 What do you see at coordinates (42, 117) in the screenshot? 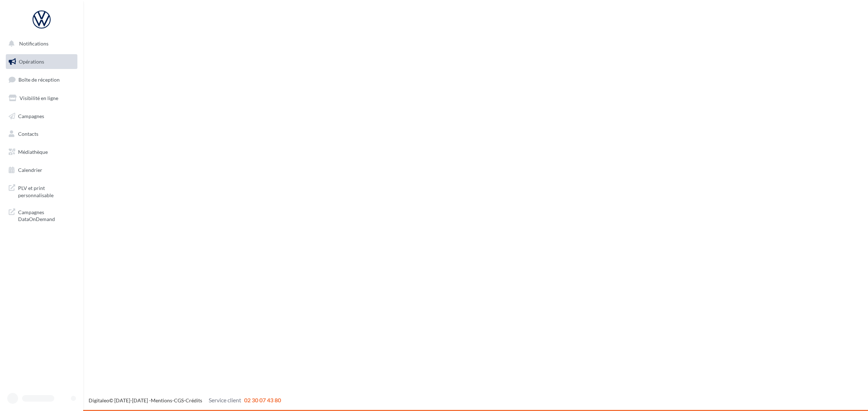
I see `a: Campagnes` at bounding box center [42, 117].